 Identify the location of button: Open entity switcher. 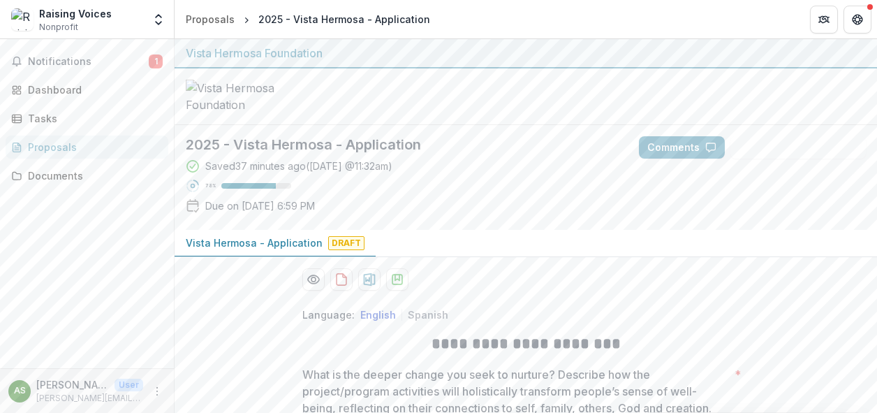
(159, 20).